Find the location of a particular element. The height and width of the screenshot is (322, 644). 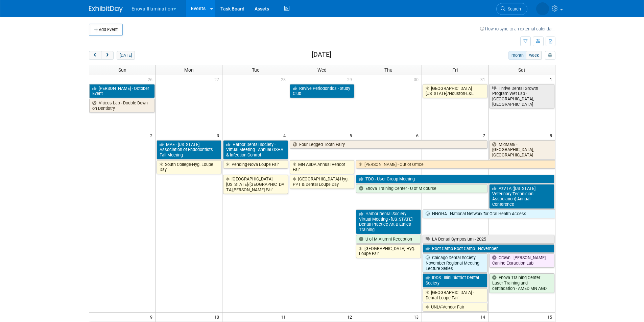

button: next is located at coordinates (107, 56).